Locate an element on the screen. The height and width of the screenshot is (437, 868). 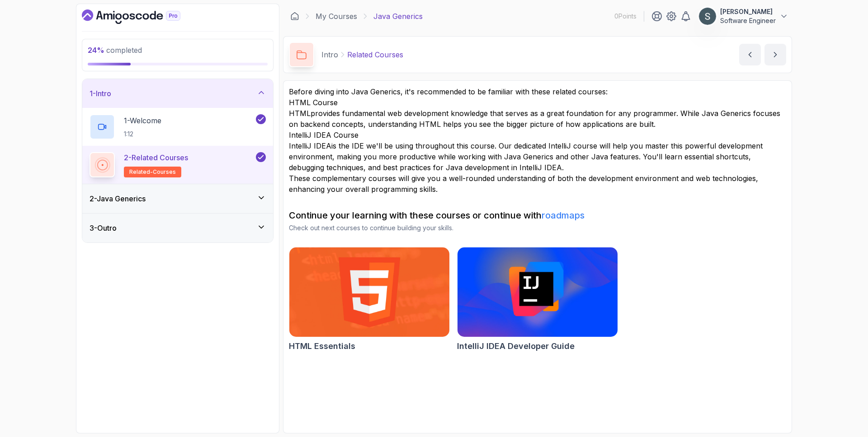
span: completed is located at coordinates (115, 50).